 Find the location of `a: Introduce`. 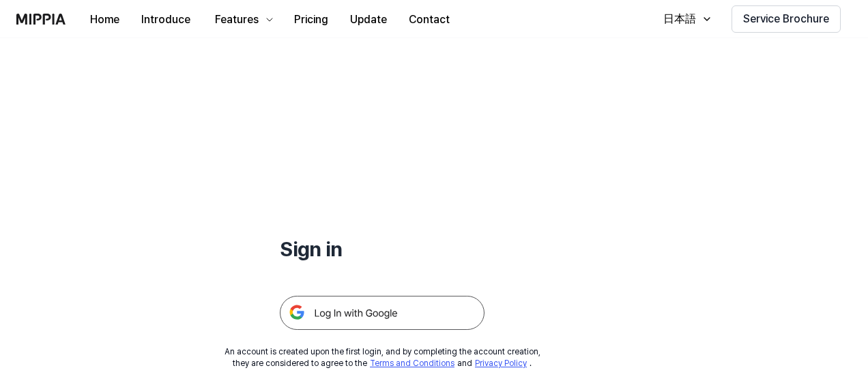

a: Introduce is located at coordinates (166, 20).